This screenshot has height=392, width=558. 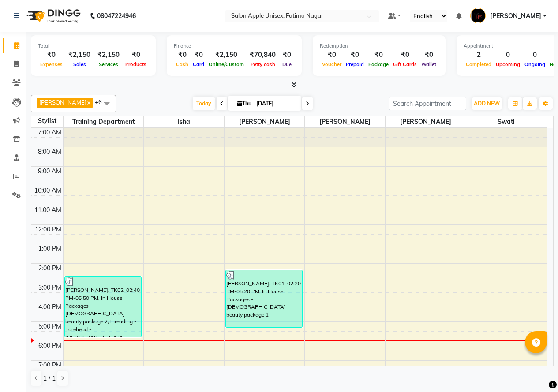 I want to click on div: 10:00 AM, so click(x=48, y=191).